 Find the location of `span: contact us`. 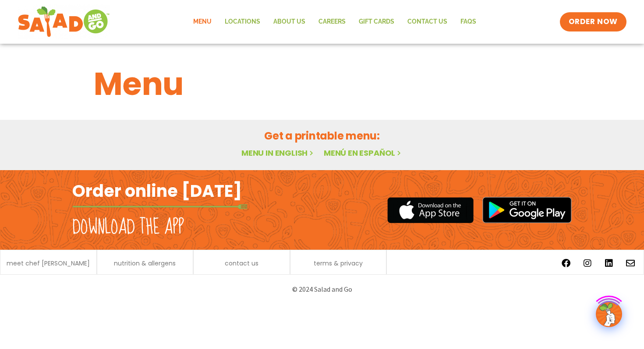

span: contact us is located at coordinates (241, 263).